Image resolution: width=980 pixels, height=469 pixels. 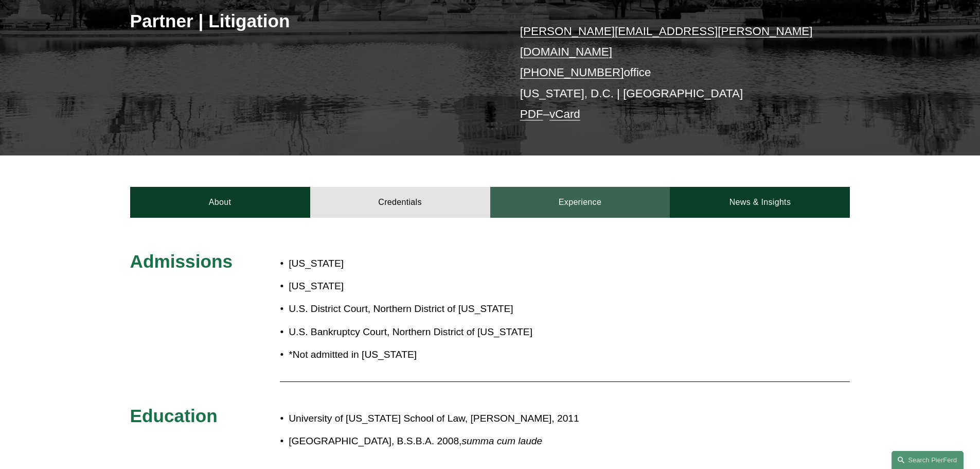 I want to click on a: About, so click(x=220, y=203).